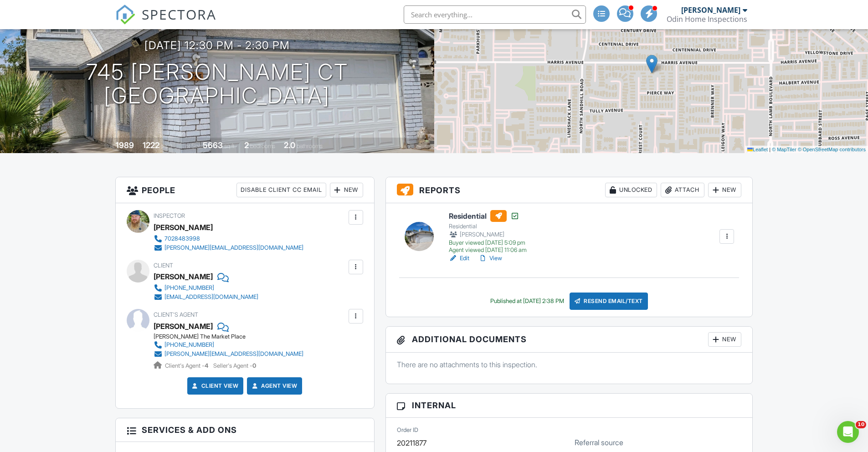  What do you see at coordinates (569, 406) in the screenshot?
I see `h3: Internal` at bounding box center [569, 406].